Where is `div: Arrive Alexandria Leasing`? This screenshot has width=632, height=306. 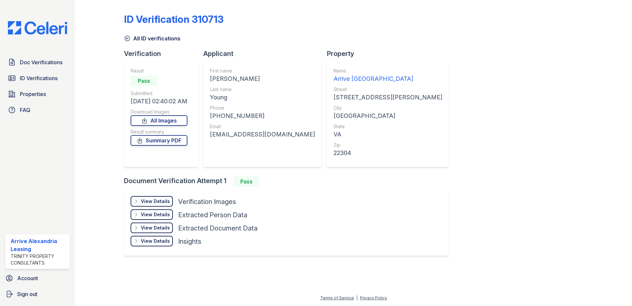 div: Arrive Alexandria Leasing is located at coordinates (39, 245).